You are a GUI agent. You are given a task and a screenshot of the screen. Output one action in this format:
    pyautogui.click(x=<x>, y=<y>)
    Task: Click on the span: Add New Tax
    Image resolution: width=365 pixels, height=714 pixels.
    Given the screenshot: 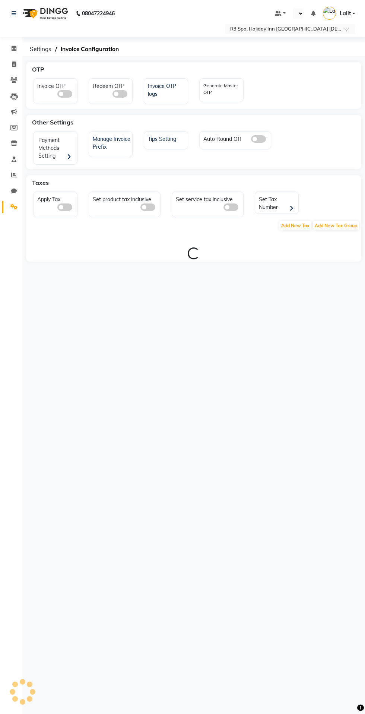 What is the action you would take?
    pyautogui.click(x=296, y=226)
    